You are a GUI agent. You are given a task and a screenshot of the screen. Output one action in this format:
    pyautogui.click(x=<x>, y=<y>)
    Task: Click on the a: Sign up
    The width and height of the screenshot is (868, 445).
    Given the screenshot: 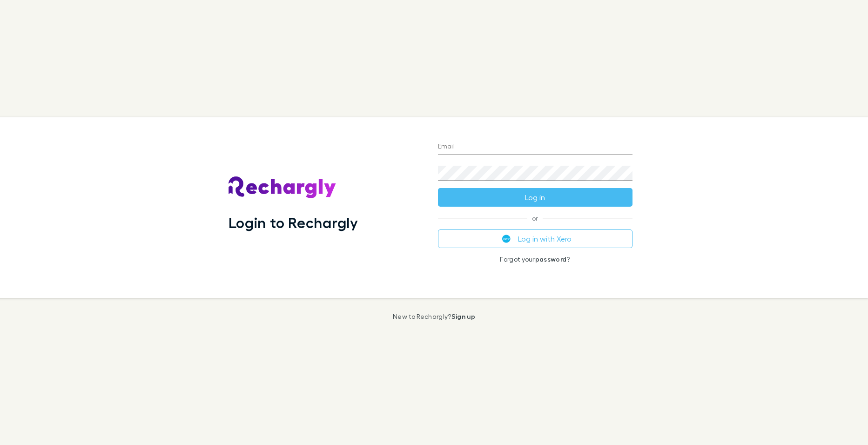 What is the action you would take?
    pyautogui.click(x=463, y=316)
    